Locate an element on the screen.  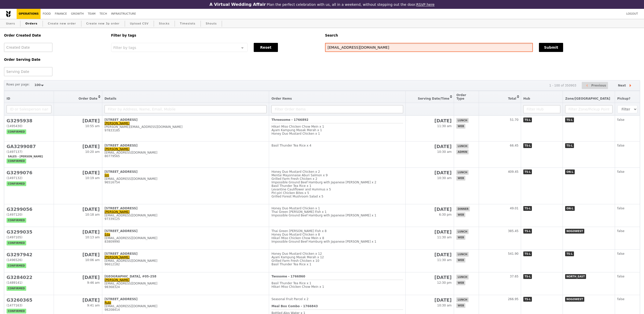
h2: G3295938 is located at coordinates (29, 120).